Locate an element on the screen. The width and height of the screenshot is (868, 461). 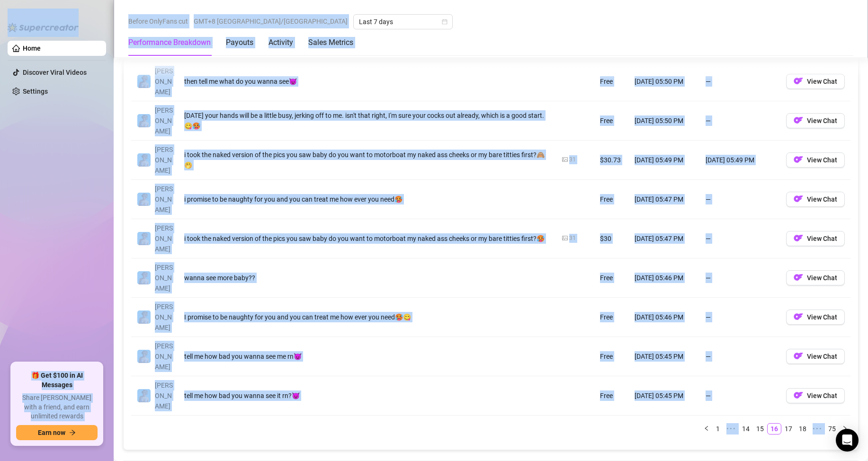
a: 17 is located at coordinates (788, 429).